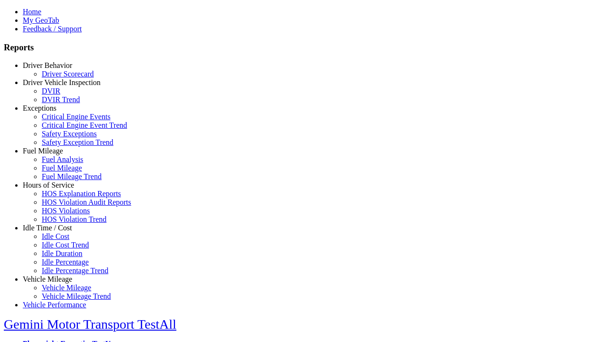 Image resolution: width=607 pixels, height=342 pixels. Describe the element at coordinates (56, 236) in the screenshot. I see `a: Idle Cost` at that location.